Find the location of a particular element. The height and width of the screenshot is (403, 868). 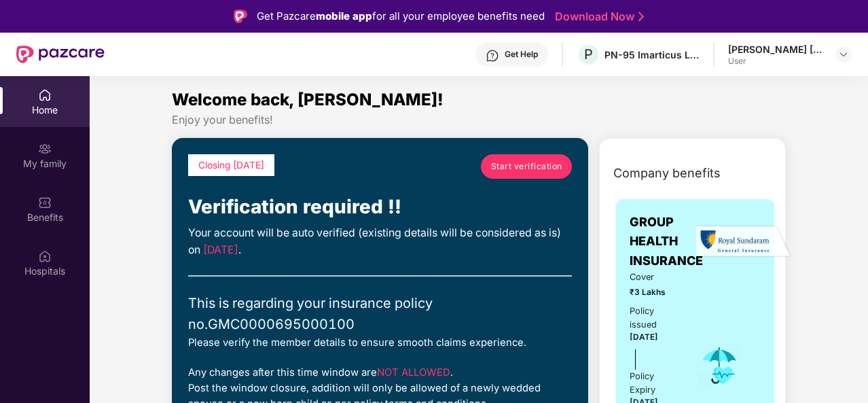

span: Start verification is located at coordinates (526, 166).